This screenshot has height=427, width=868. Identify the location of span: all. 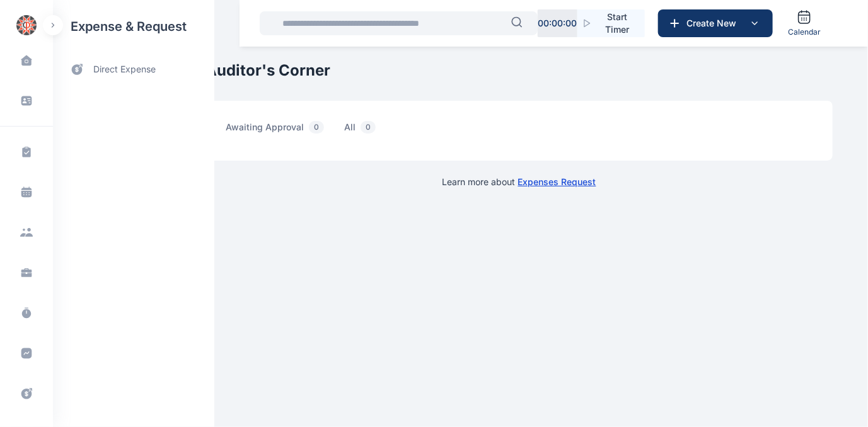
(362, 131).